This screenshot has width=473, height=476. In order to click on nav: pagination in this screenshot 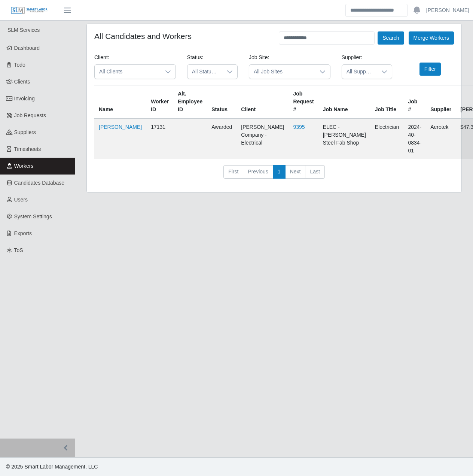, I will do `click(274, 175)`.